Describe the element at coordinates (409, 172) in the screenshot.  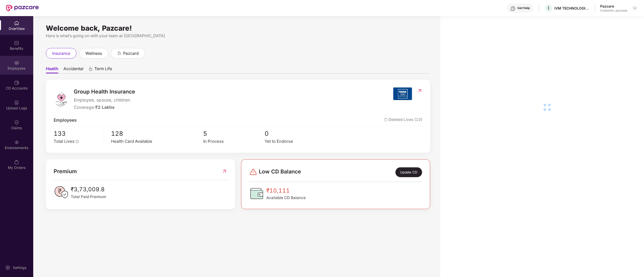
I see `div: Update CD` at that location.